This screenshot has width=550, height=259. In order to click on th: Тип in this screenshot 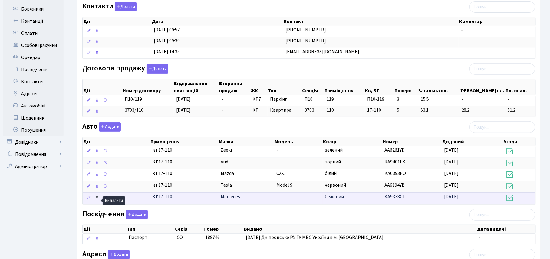, I will do `click(150, 229)`.